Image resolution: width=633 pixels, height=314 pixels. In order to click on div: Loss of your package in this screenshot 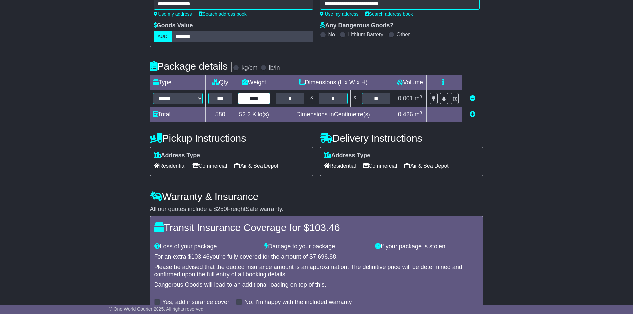, I will do `click(206, 247)`.